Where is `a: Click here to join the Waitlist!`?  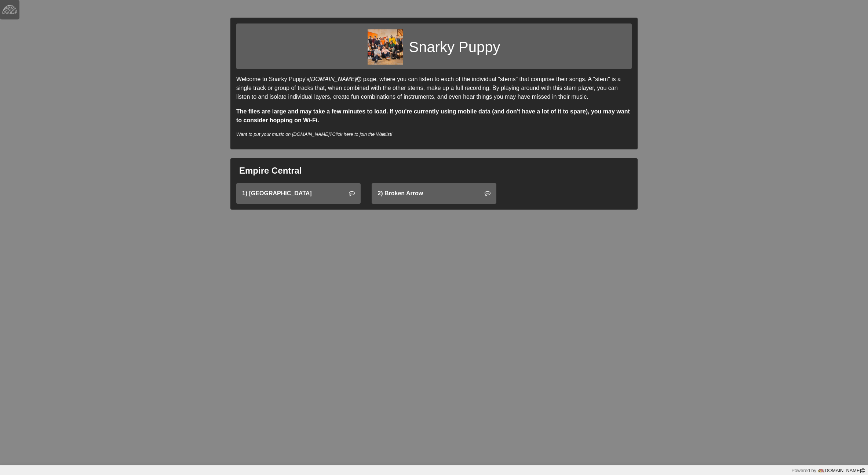 a: Click here to join the Waitlist! is located at coordinates (362, 134).